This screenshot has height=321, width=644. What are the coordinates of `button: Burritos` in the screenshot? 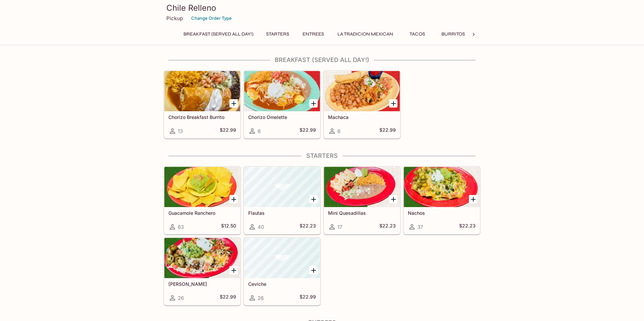 It's located at (453, 34).